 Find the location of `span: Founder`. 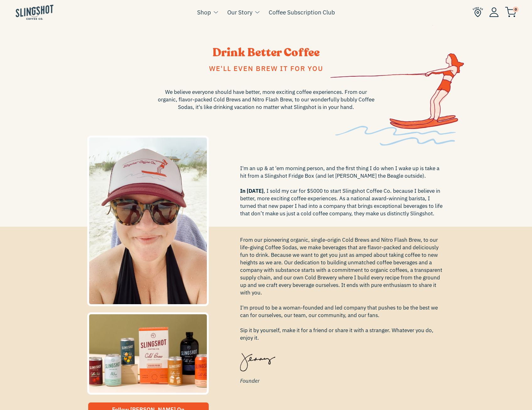

span: Founder is located at coordinates (342, 381).